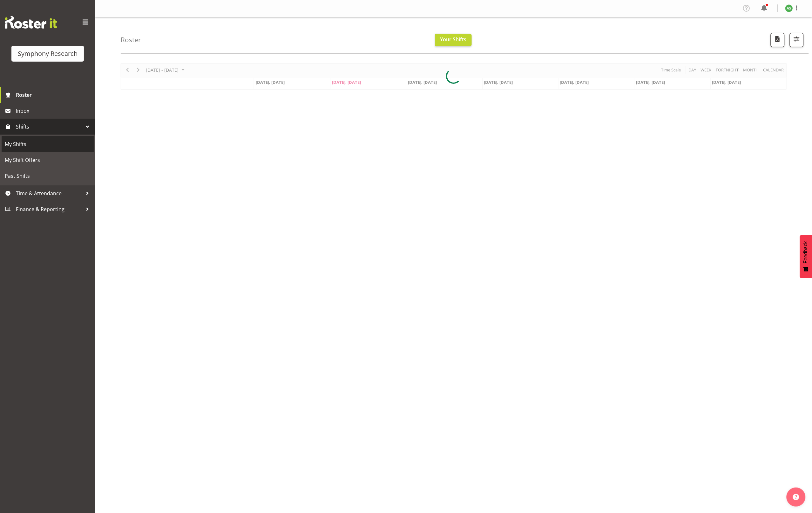 This screenshot has width=812, height=513. I want to click on button: Download a PDF of the roster according to the set date range., so click(777, 40).